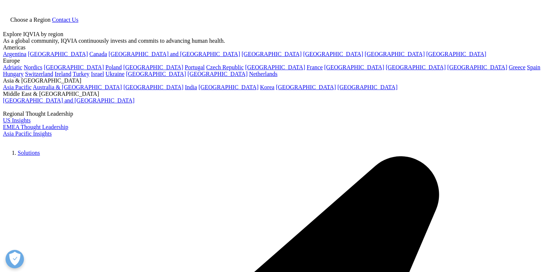 The width and height of the screenshot is (557, 272). What do you see at coordinates (267, 87) in the screenshot?
I see `a: Korea` at bounding box center [267, 87].